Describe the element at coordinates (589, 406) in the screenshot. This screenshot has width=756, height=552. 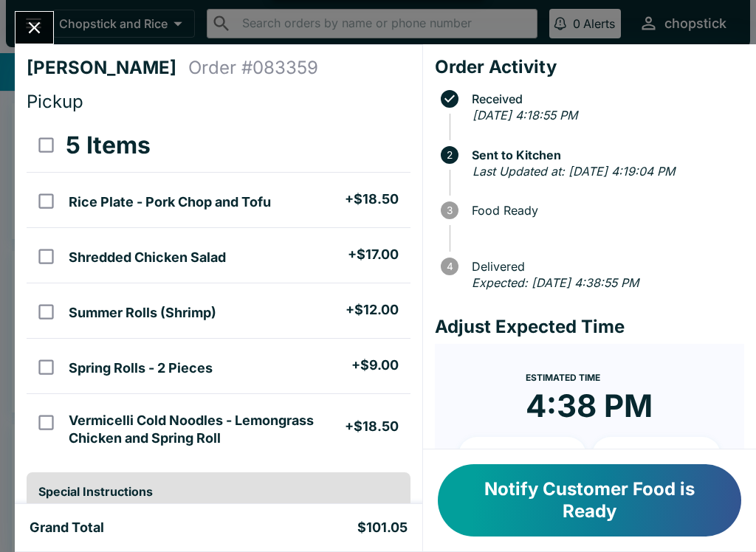
I see `time: 4:38 PM` at that location.